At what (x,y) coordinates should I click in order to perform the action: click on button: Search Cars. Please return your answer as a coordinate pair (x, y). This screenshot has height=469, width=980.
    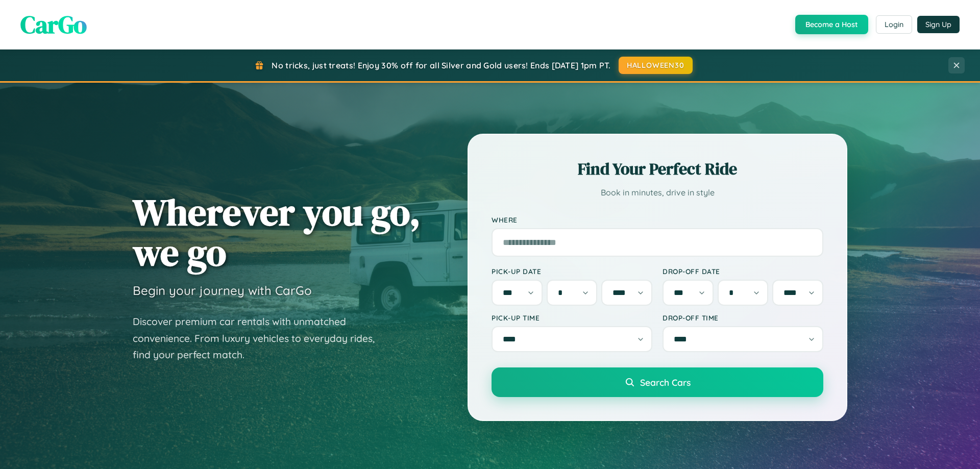
    Looking at the image, I should click on (657, 382).